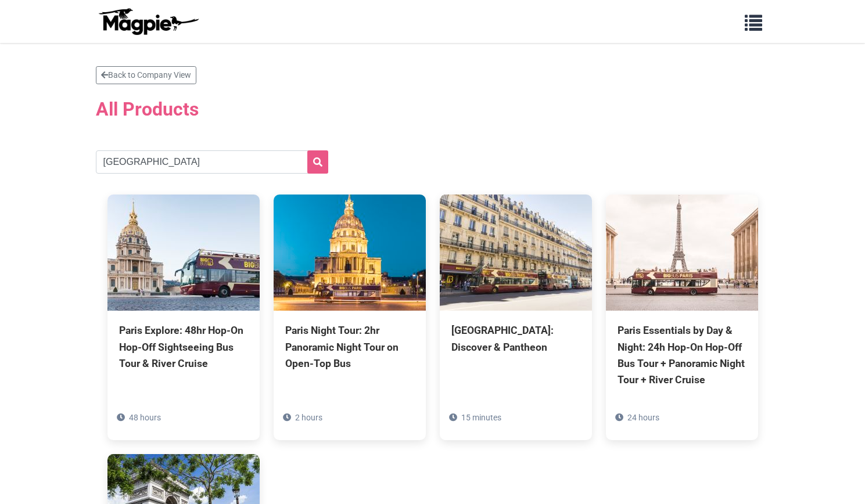 This screenshot has height=504, width=865. Describe the element at coordinates (643, 418) in the screenshot. I see `span: 24 hours` at that location.